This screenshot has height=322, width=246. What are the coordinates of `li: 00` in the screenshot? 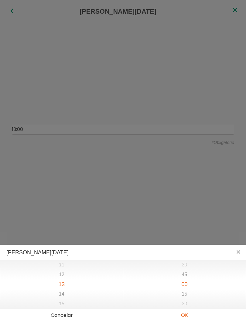 It's located at (185, 285).